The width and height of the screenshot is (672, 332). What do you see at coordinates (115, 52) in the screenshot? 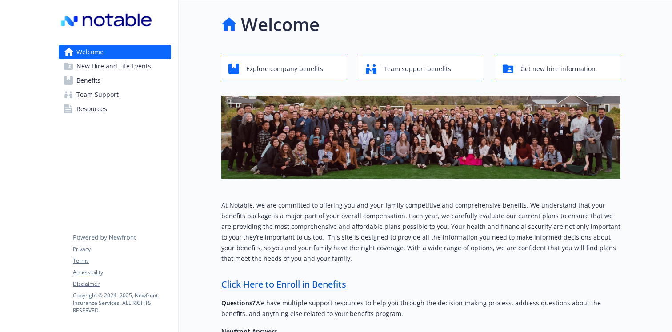
I see `a: Welcome` at bounding box center [115, 52].